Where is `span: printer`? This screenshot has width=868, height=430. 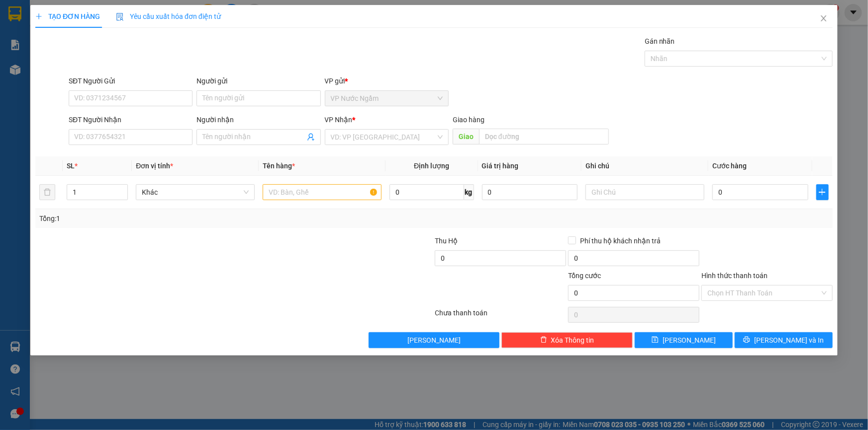 span: printer is located at coordinates (747, 340).